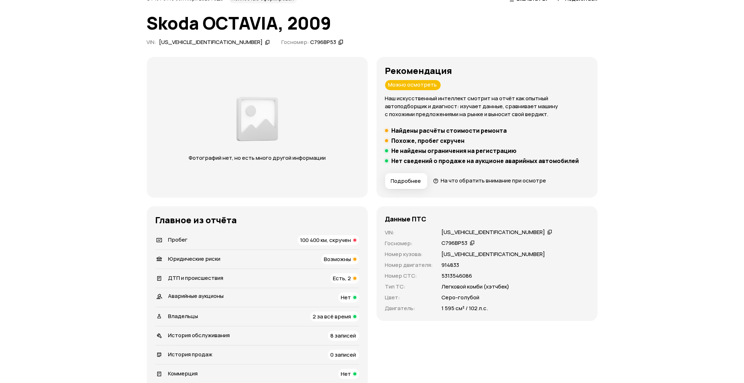  Describe the element at coordinates (487, 106) in the screenshot. I see `p: Наш искусственный интеллект смотрит на отчёт как опытный автоподборщик и диагност: изучает данные...` at that location.